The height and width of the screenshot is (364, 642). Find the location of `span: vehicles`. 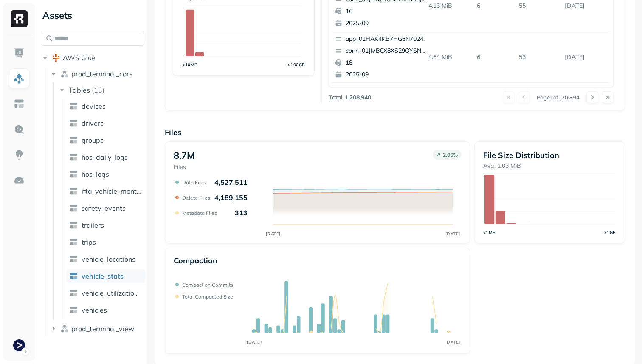

span: vehicles is located at coordinates (94, 310).